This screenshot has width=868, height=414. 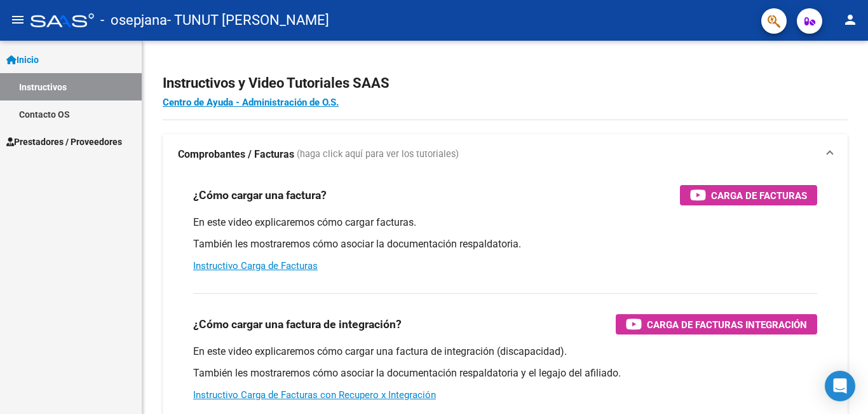 I want to click on button: Carga de Facturas Integración, so click(x=716, y=324).